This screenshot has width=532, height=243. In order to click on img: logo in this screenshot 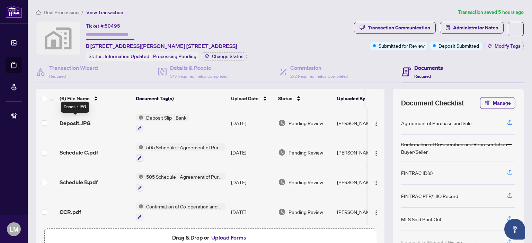, I will do `click(14, 11)`.